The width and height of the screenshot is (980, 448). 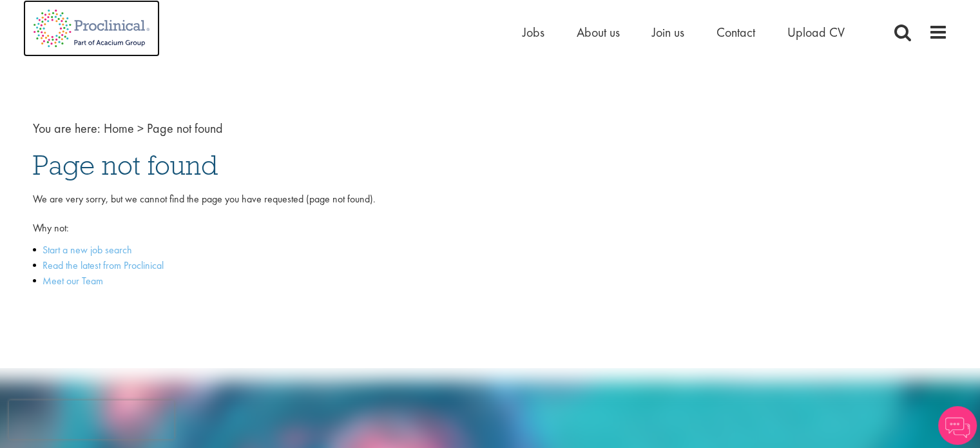 I want to click on a: About us, so click(x=598, y=32).